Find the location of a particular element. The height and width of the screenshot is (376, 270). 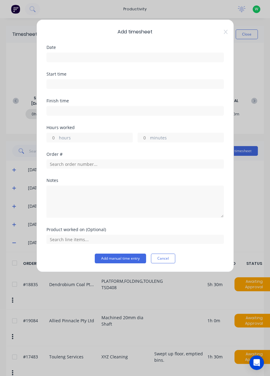

button: Add manual time entry is located at coordinates (120, 258).